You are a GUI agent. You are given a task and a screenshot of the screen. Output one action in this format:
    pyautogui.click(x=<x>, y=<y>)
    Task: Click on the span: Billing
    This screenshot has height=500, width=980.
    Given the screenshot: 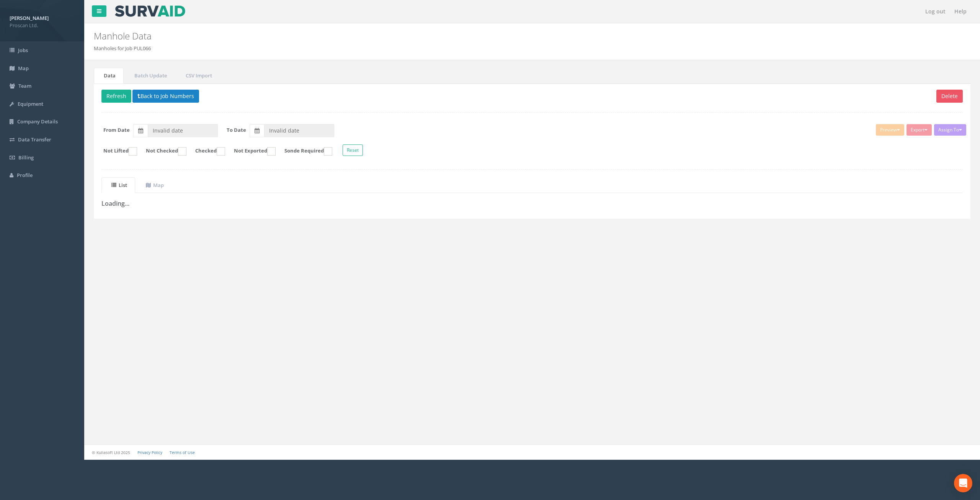 What is the action you would take?
    pyautogui.click(x=26, y=158)
    